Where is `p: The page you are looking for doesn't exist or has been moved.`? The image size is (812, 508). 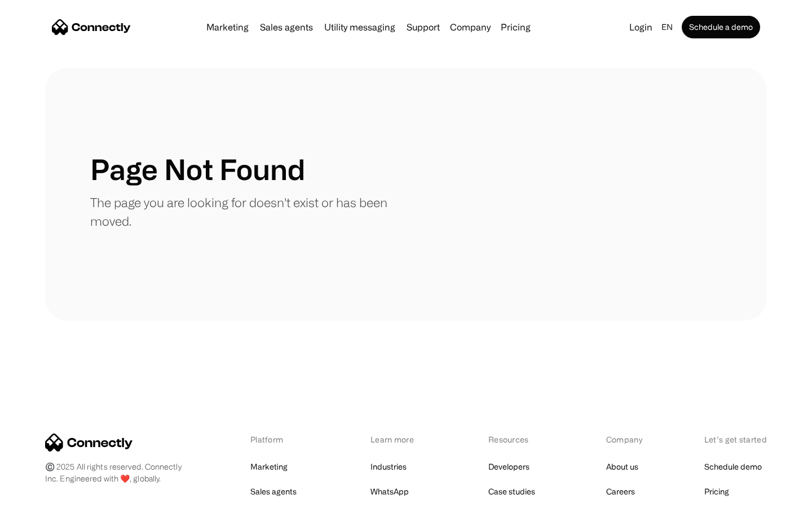
p: The page you are looking for doesn't exist or has been moved. is located at coordinates (248, 212).